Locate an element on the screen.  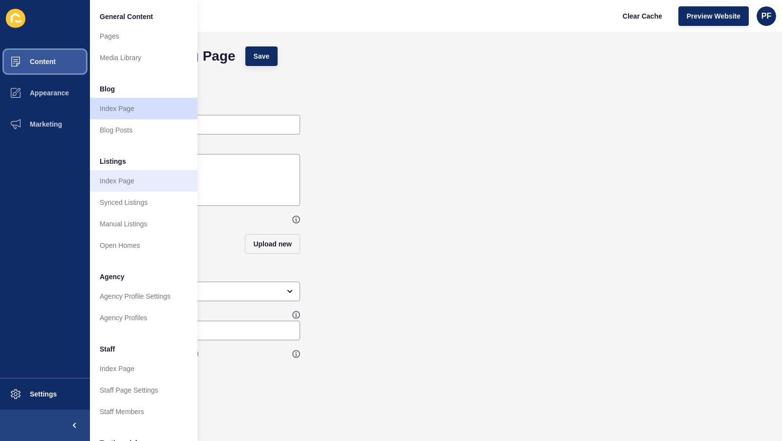
span: Listings is located at coordinates (113, 161).